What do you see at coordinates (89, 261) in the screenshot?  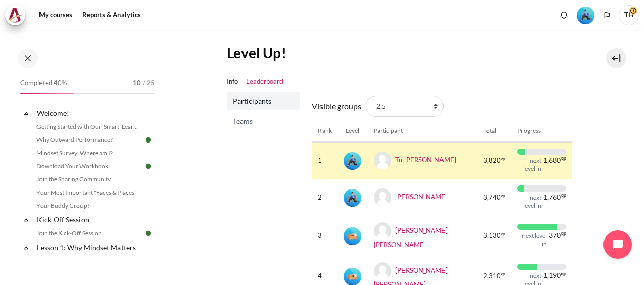 I see `a: Lesson 1 Videos (17 min.)` at bounding box center [89, 261].